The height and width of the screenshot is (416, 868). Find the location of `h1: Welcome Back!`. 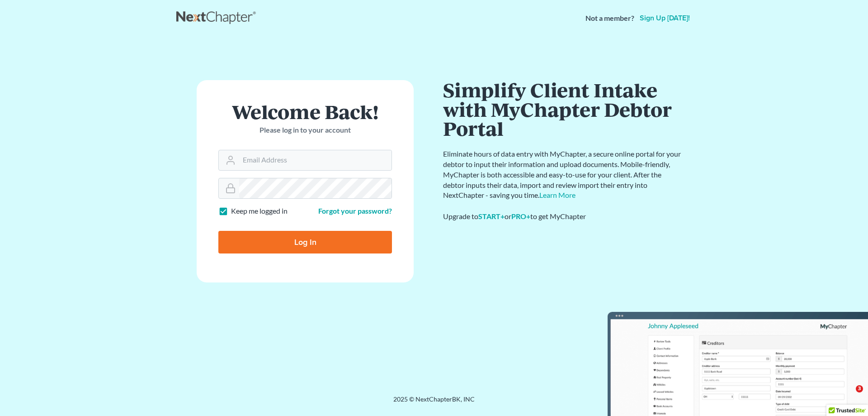

h1: Welcome Back! is located at coordinates (305, 111).